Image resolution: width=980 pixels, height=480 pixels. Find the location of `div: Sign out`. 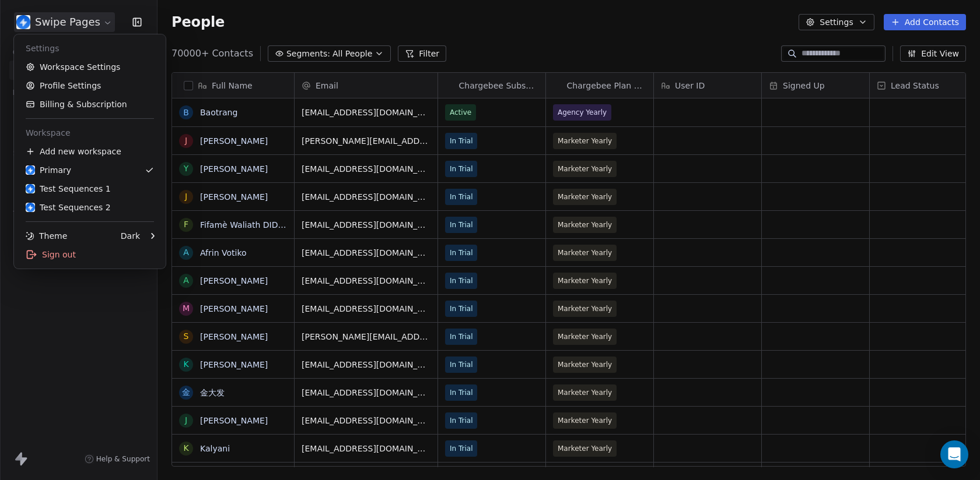

div: Sign out is located at coordinates (90, 254).